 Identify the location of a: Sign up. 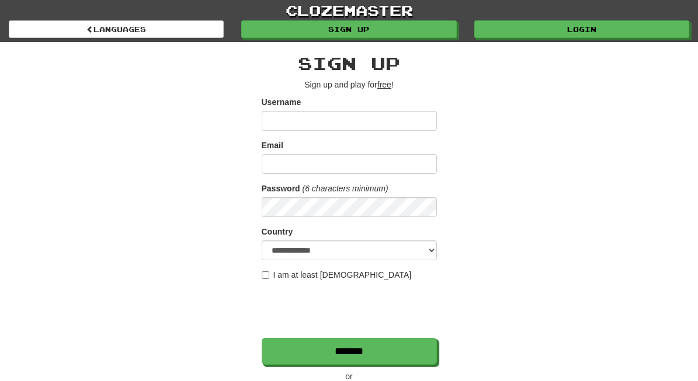
(349, 29).